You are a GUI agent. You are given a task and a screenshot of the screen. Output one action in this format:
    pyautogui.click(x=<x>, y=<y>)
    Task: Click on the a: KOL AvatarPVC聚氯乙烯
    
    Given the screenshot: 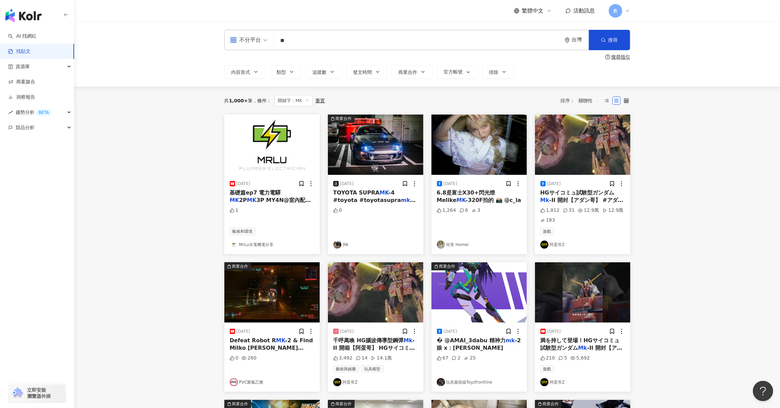 What is the action you would take?
    pyautogui.click(x=272, y=382)
    